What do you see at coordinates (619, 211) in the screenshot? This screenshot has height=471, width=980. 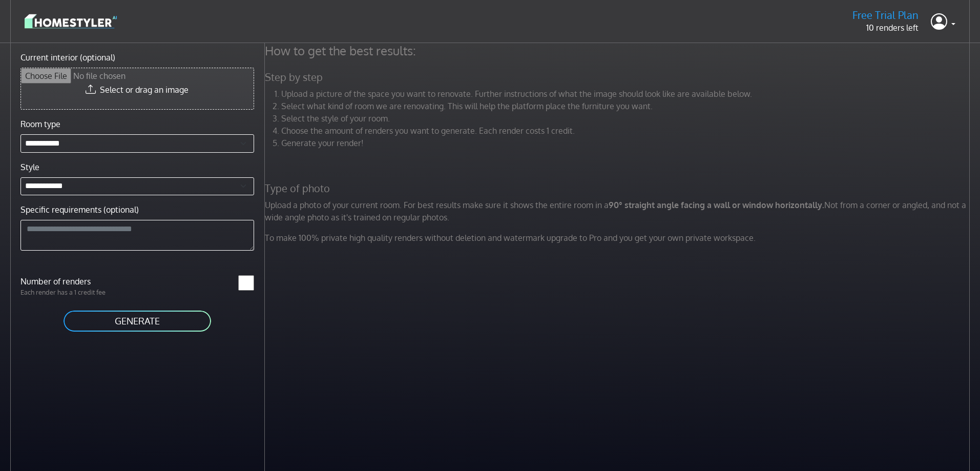 I see `p: Upload a photo of your current room. For best results make sure it shows the entire room in a Not...` at bounding box center [619, 211].